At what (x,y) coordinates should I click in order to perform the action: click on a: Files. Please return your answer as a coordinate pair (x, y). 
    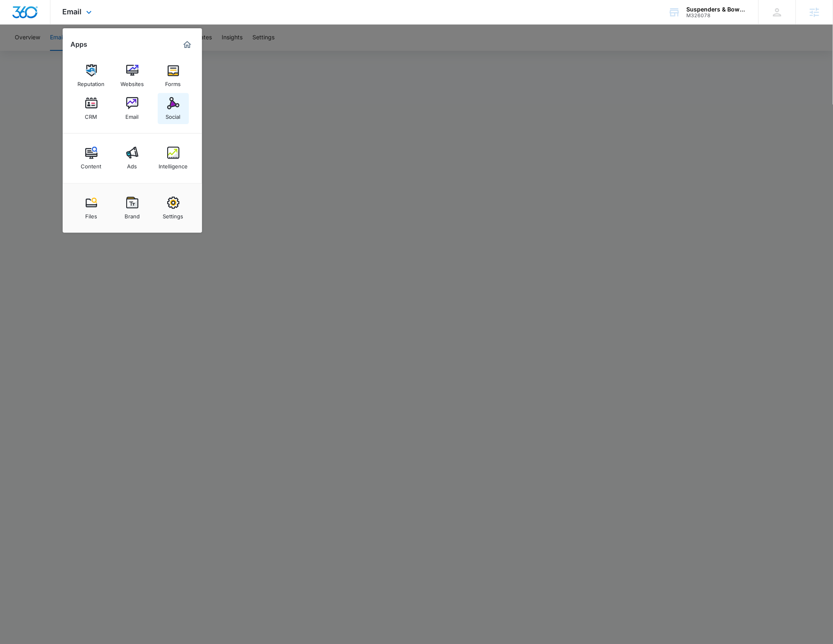
    Looking at the image, I should click on (91, 208).